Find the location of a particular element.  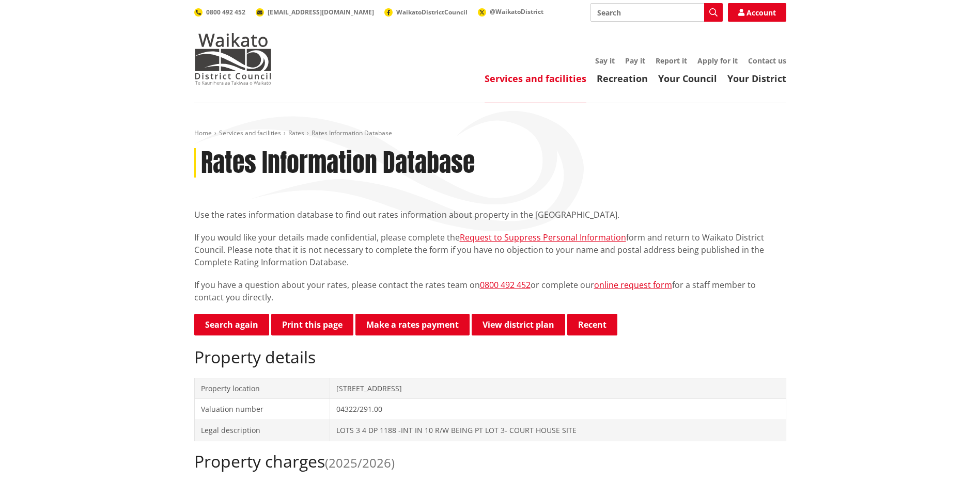

h2: Property charges is located at coordinates (490, 462).